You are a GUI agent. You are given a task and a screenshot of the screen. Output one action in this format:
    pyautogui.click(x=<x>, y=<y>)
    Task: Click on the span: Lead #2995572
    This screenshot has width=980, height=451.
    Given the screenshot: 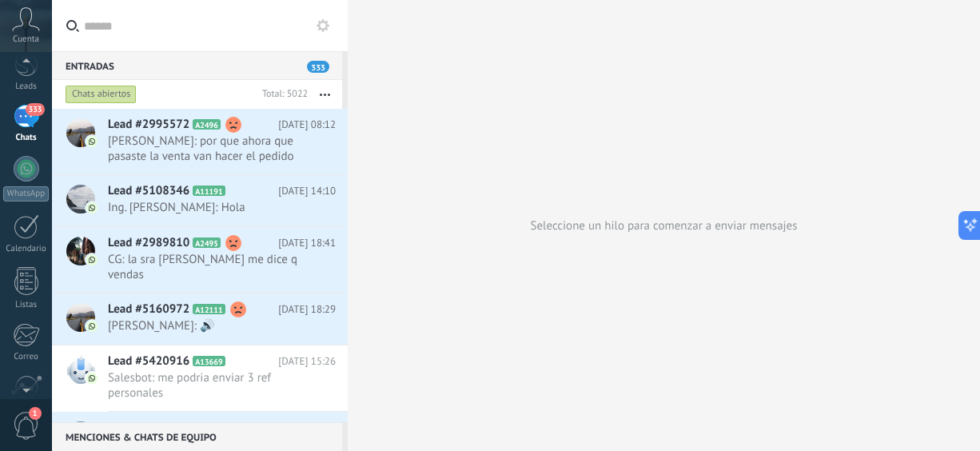 What is the action you would take?
    pyautogui.click(x=149, y=125)
    